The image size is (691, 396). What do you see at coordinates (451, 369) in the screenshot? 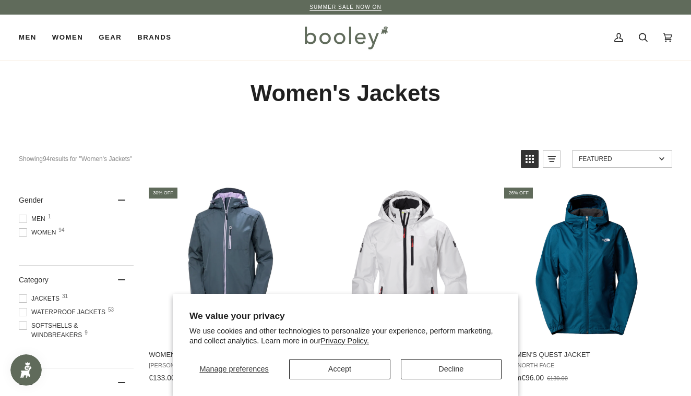
I see `button: Decline` at bounding box center [451, 369].